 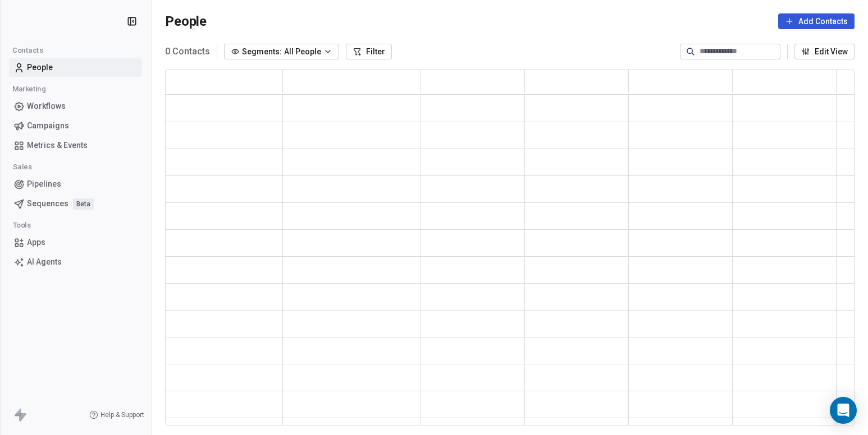 I want to click on span: Apps, so click(x=36, y=242).